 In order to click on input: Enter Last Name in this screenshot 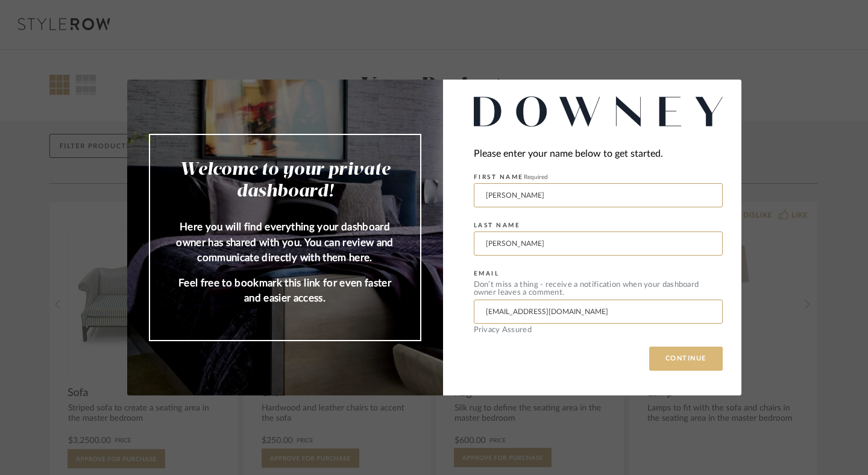, I will do `click(598, 243)`.